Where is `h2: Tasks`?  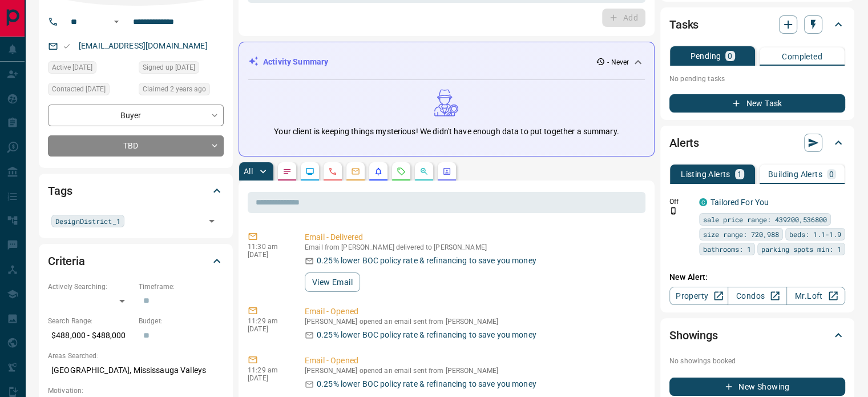 h2: Tasks is located at coordinates (684, 24).